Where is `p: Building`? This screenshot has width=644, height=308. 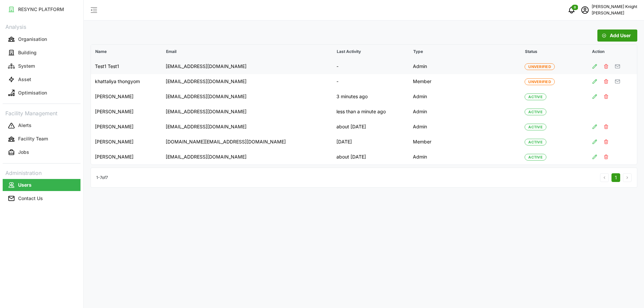 p: Building is located at coordinates (27, 52).